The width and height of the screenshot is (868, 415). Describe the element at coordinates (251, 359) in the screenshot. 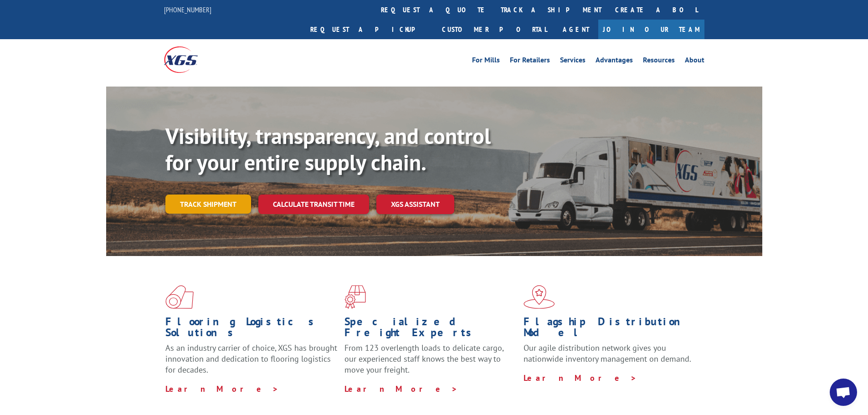

I see `span: As an industry carrier of choice, XGS has brought innovation and dedication to flooring logistics...` at that location.